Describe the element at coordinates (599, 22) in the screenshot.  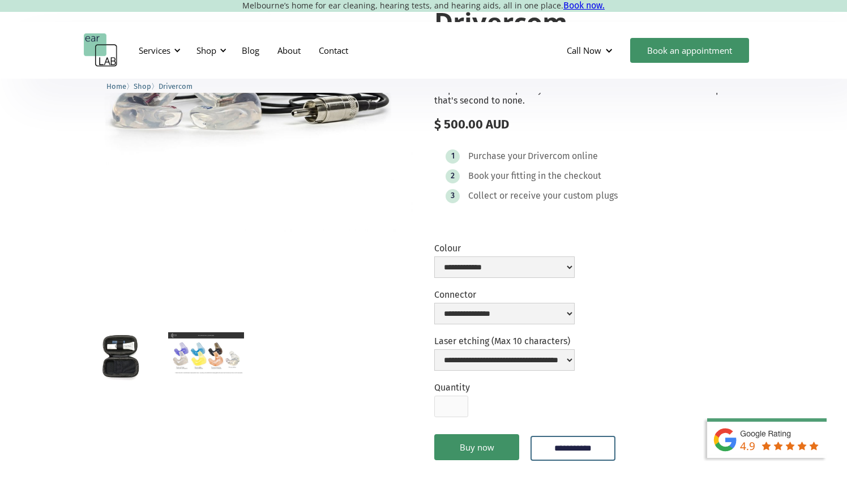
I see `h1: Drivercom` at that location.